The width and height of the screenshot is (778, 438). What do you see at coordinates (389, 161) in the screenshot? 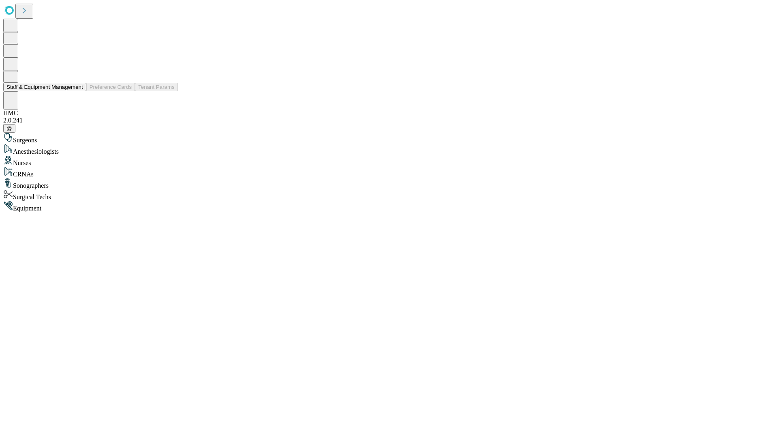
I see `div: Nurses` at bounding box center [389, 161].